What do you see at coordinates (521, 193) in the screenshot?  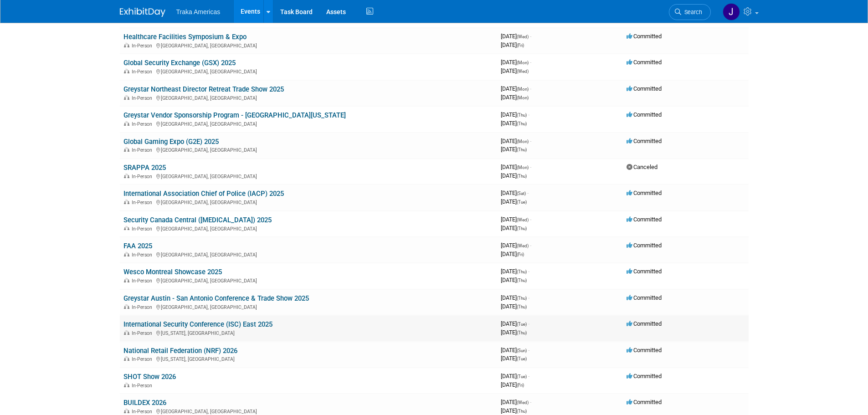 I see `span: (Sat)` at bounding box center [521, 193].